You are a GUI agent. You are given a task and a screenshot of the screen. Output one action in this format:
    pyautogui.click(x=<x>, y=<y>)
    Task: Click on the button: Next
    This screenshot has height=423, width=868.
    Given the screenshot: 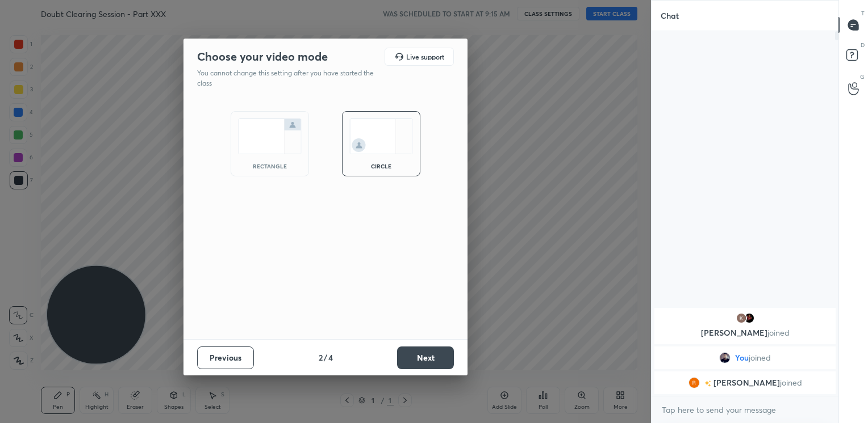 What is the action you would take?
    pyautogui.click(x=425, y=358)
    